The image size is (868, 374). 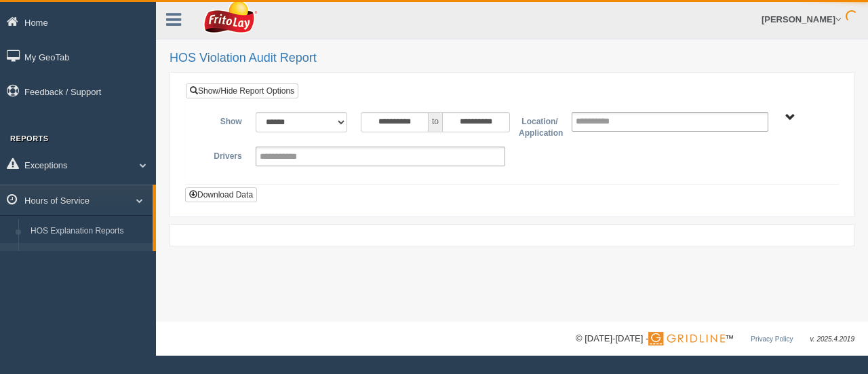 I want to click on a: HOS Violation Audit Reports, so click(x=88, y=255).